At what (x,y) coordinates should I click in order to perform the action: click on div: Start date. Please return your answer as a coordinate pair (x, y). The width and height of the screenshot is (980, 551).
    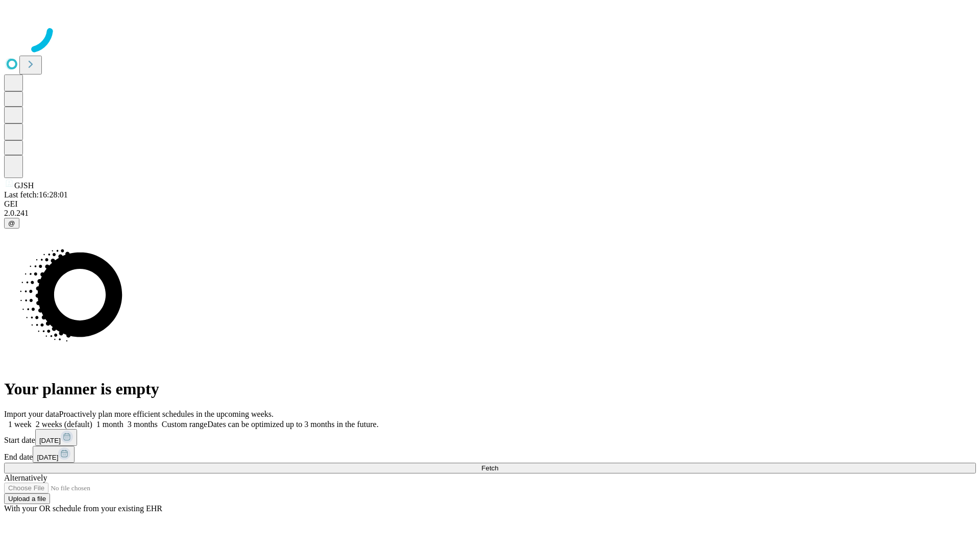
    Looking at the image, I should click on (490, 437).